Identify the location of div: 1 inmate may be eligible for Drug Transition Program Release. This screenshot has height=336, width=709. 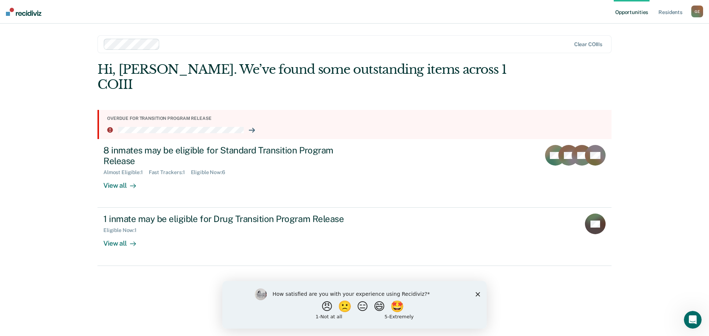
(233, 219).